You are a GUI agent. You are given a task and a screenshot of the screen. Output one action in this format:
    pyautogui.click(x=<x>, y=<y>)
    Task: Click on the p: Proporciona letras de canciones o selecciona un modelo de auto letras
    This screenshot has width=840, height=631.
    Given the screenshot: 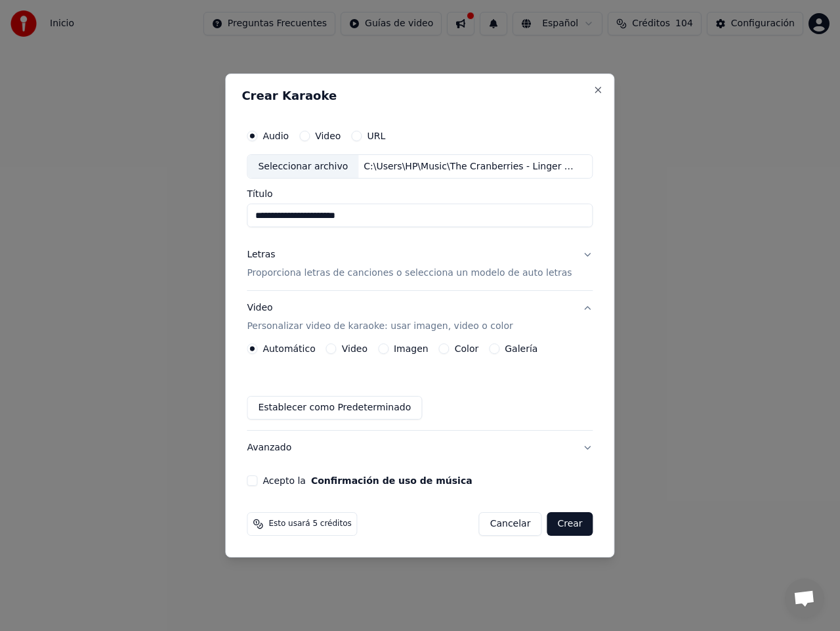 What is the action you would take?
    pyautogui.click(x=409, y=274)
    